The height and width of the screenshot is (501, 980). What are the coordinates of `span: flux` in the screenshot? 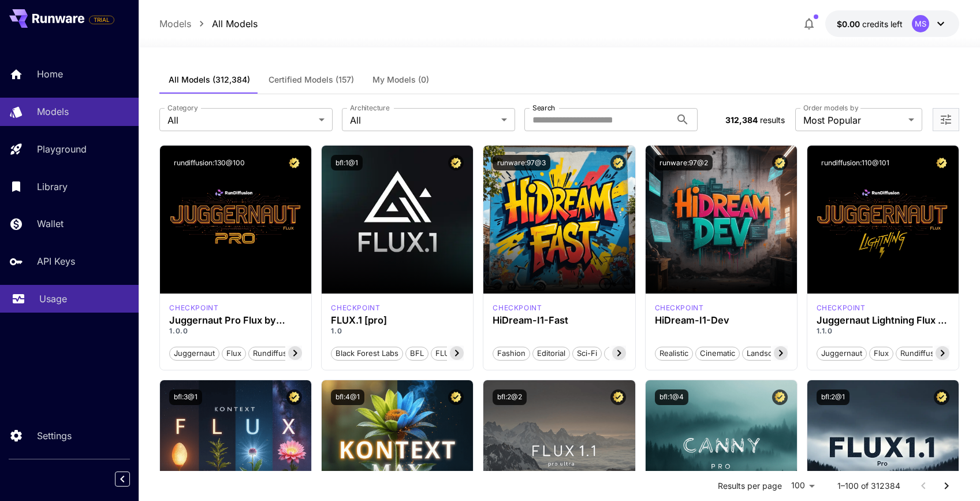 It's located at (882, 353).